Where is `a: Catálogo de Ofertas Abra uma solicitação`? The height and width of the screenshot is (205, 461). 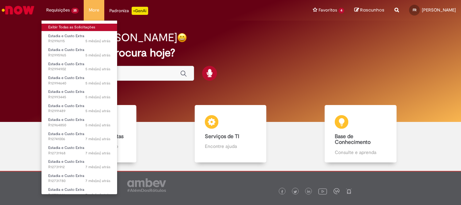
a: Catálogo de Ofertas Abra uma solicitação is located at coordinates (100, 134).